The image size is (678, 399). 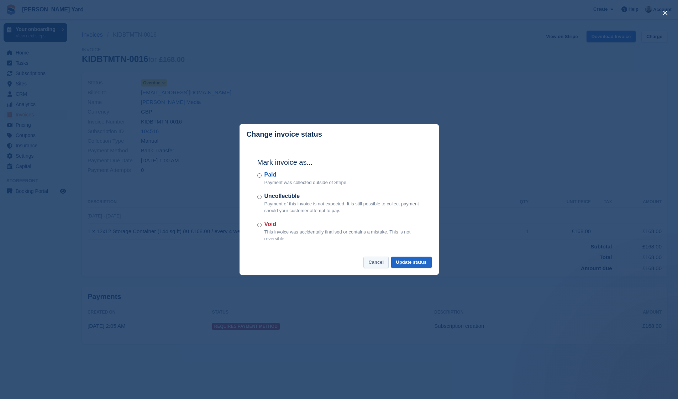 I want to click on label: Uncollectible, so click(x=343, y=196).